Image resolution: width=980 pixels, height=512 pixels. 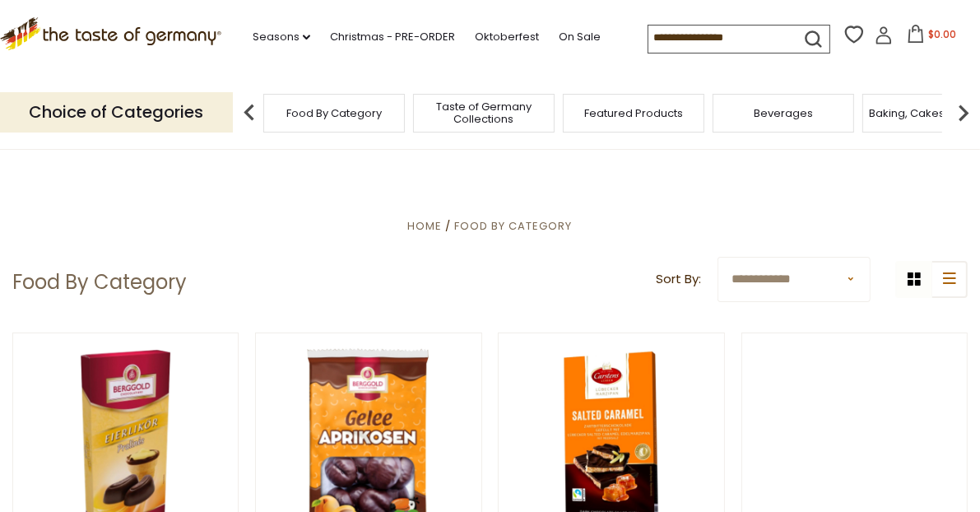 What do you see at coordinates (678, 279) in the screenshot?
I see `label: Sort By:` at bounding box center [678, 279].